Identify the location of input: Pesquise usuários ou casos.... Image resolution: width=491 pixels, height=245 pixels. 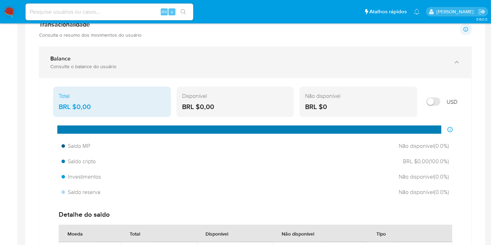
(109, 12).